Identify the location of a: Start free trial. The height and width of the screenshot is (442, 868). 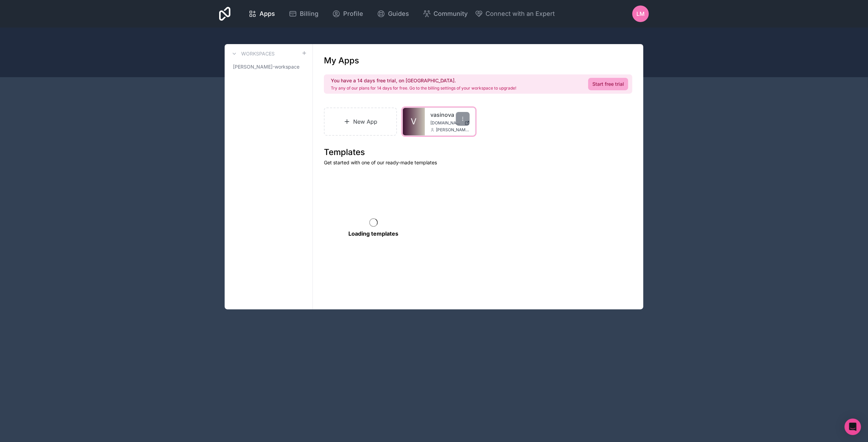
(608, 84).